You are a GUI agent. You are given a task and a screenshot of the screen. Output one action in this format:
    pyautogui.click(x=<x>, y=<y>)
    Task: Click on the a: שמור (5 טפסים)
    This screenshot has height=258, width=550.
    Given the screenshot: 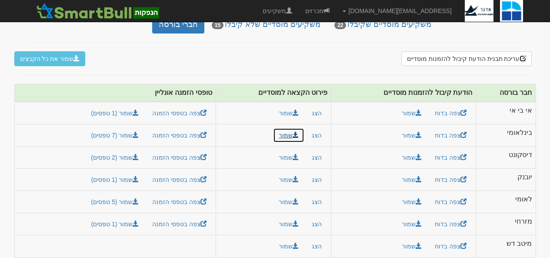 What is the action you would take?
    pyautogui.click(x=115, y=202)
    